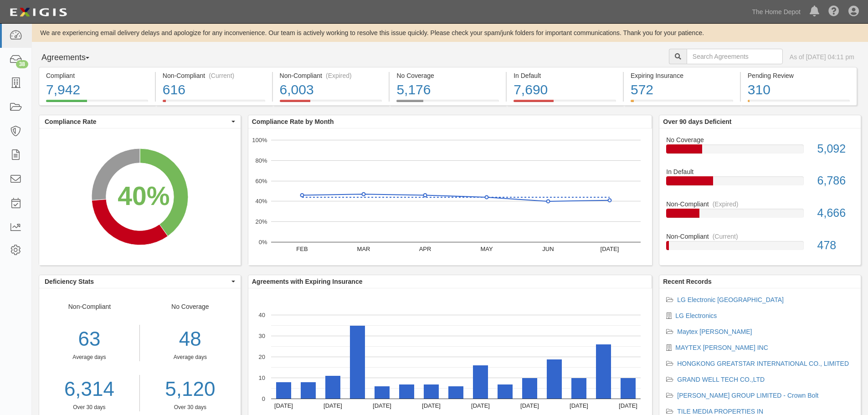  Describe the element at coordinates (449, 32) in the screenshot. I see `div: We are experiencing email delivery delays and apologize for any inconvenience. Our team is active...` at that location.